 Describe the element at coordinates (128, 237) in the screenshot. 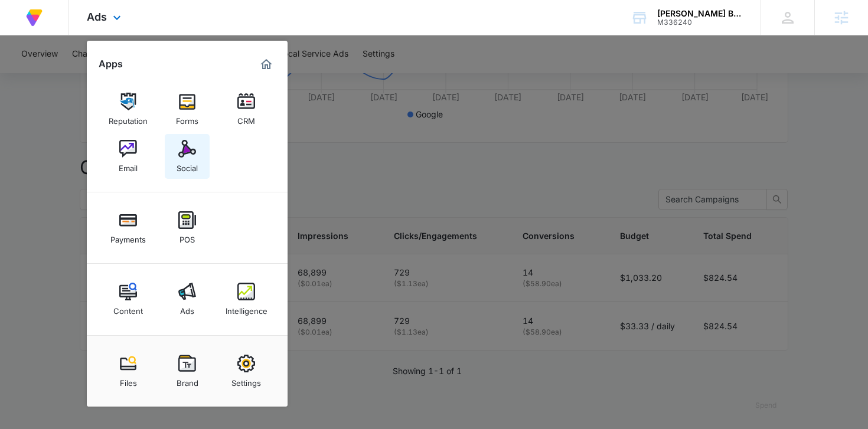

I see `div: Payments` at that location.